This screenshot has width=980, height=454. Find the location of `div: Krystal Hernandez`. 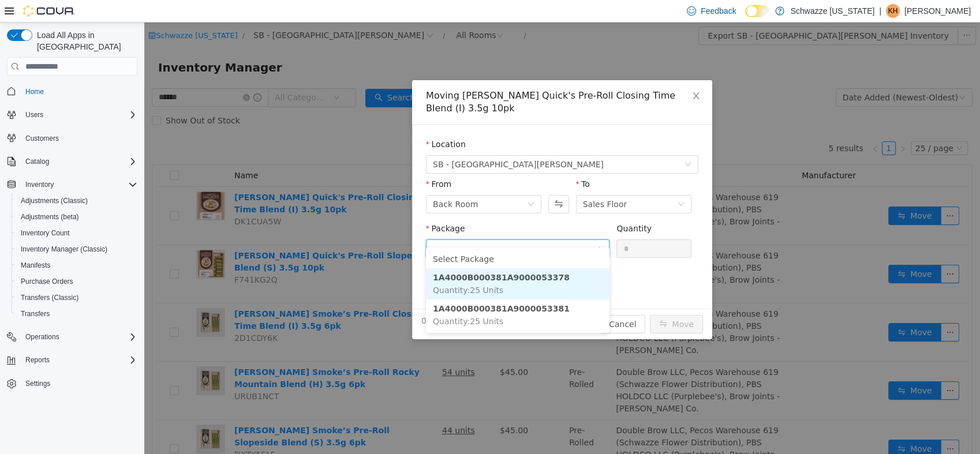

div: Krystal Hernandez is located at coordinates (893, 11).